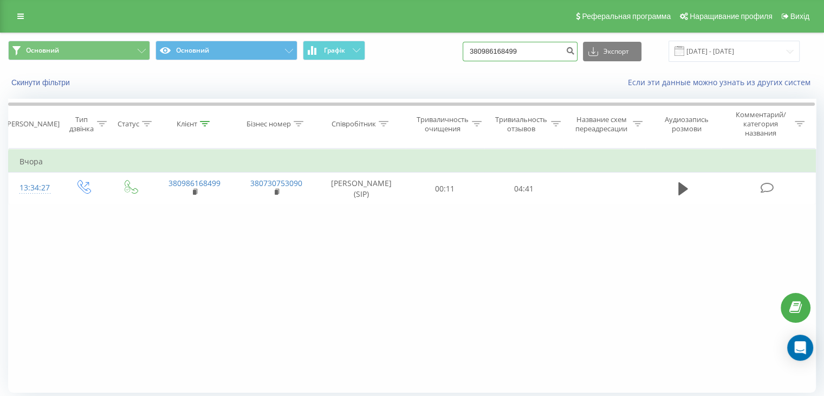 The image size is (824, 396). Describe the element at coordinates (187, 124) in the screenshot. I see `font: Клієнт` at that location.